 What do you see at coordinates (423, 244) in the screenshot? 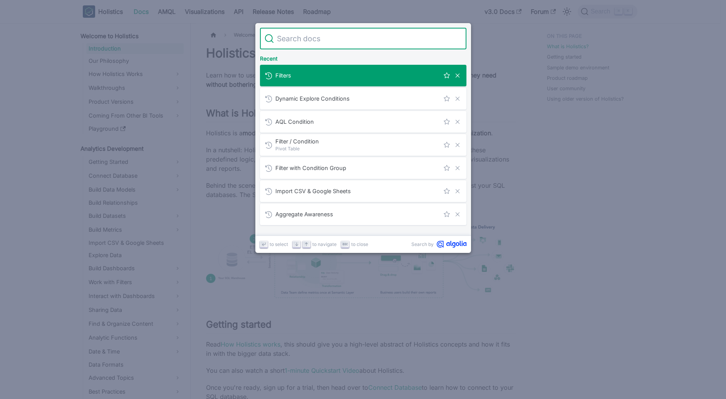
I see `span: Search by` at bounding box center [423, 244].